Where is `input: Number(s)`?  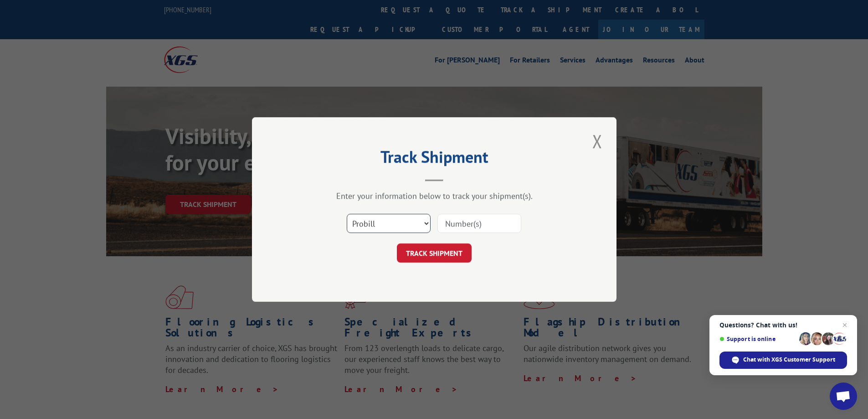 input: Number(s) is located at coordinates (480, 223).